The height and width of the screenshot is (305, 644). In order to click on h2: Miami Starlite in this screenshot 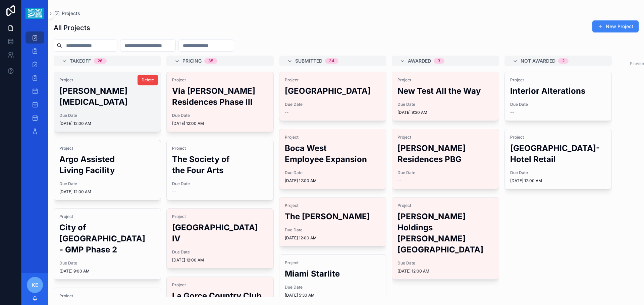, I will do `click(333, 274)`.